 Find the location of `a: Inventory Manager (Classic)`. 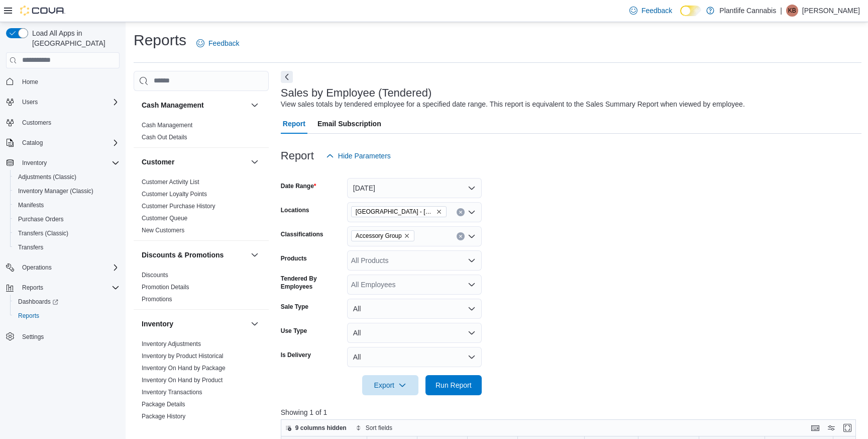

a: Inventory Manager (Classic) is located at coordinates (56, 191).